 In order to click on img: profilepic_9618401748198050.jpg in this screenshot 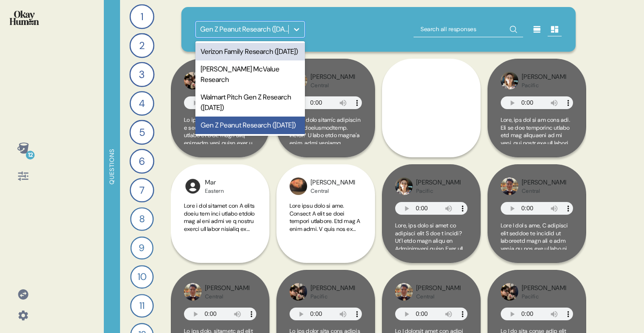, I will do `click(298, 186)`.